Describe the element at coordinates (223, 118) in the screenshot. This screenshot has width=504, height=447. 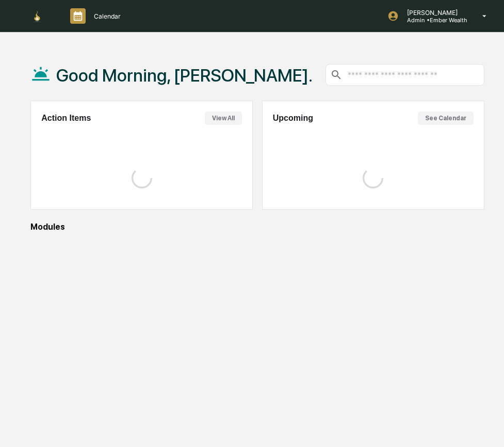
I see `button: View All` at that location.